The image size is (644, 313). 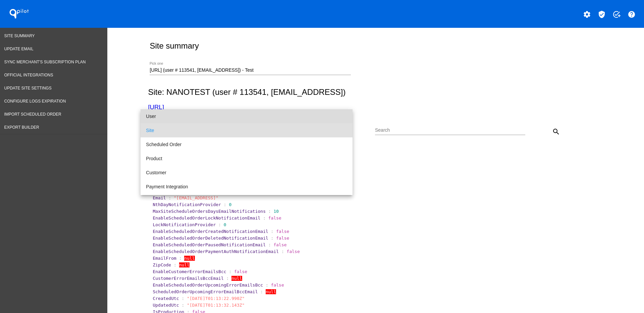 I want to click on span: Product, so click(x=246, y=158).